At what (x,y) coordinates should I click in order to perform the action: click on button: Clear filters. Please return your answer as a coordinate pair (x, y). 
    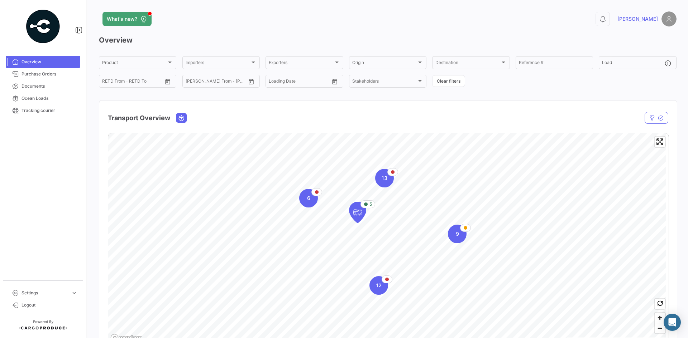
    Looking at the image, I should click on (448, 81).